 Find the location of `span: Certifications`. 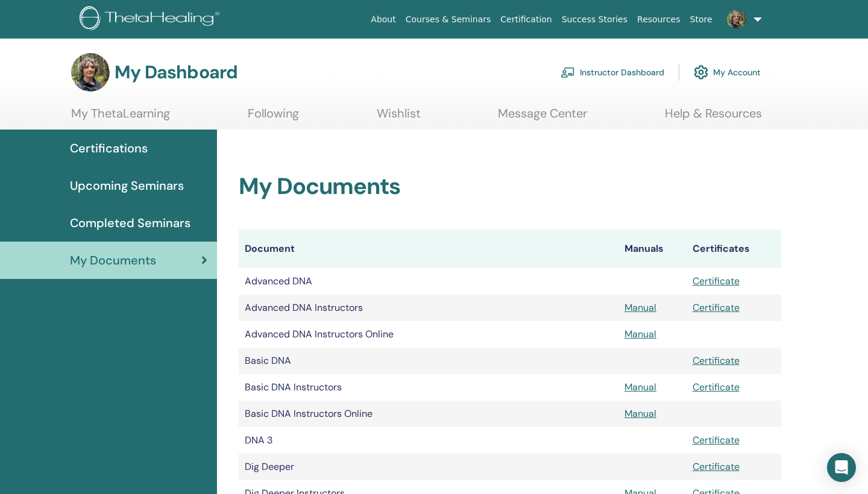

span: Certifications is located at coordinates (108, 148).